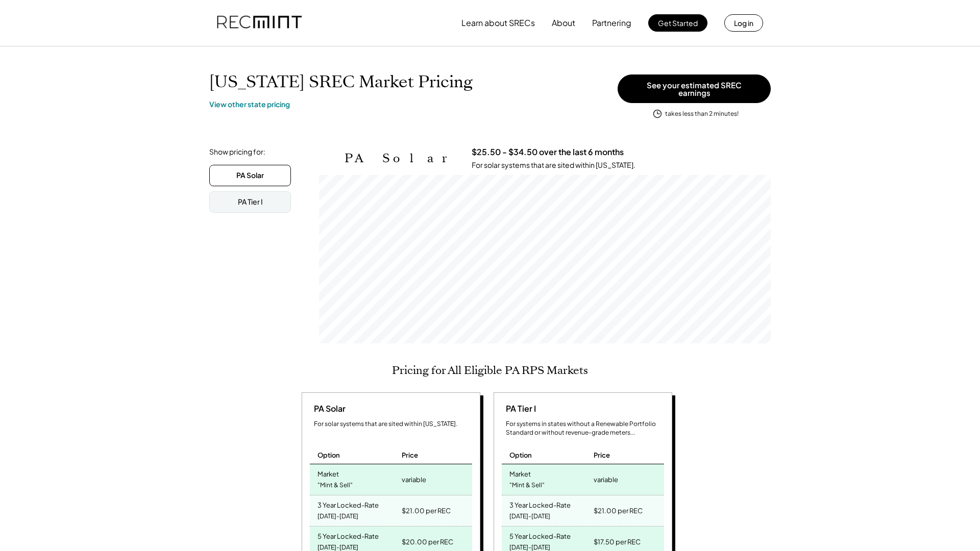 This screenshot has height=551, width=980. Describe the element at coordinates (250, 105) in the screenshot. I see `a: View other state pricing` at that location.